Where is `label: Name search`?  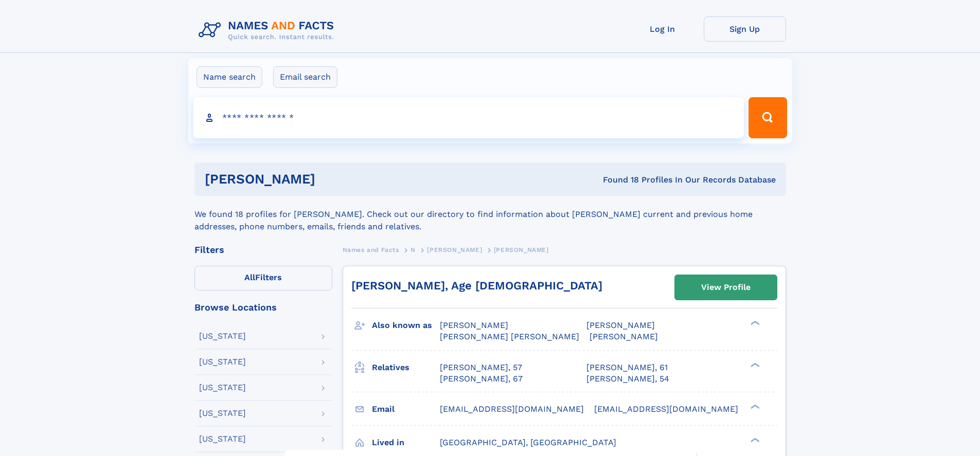 label: Name search is located at coordinates (230, 77).